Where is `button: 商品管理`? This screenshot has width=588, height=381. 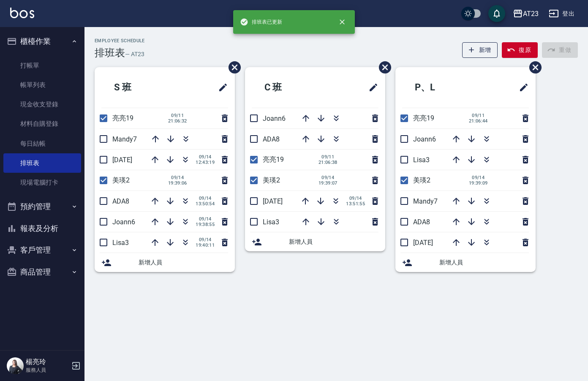
button: 商品管理 is located at coordinates (43, 272).